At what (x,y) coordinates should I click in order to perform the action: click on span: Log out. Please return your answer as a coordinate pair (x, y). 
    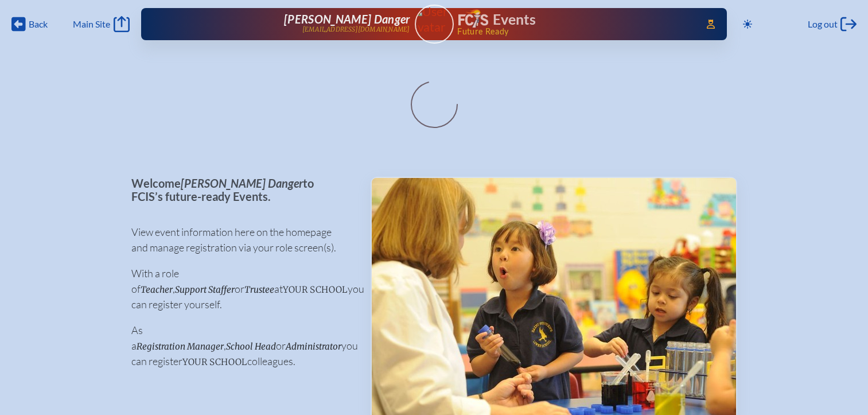
    Looking at the image, I should click on (823, 24).